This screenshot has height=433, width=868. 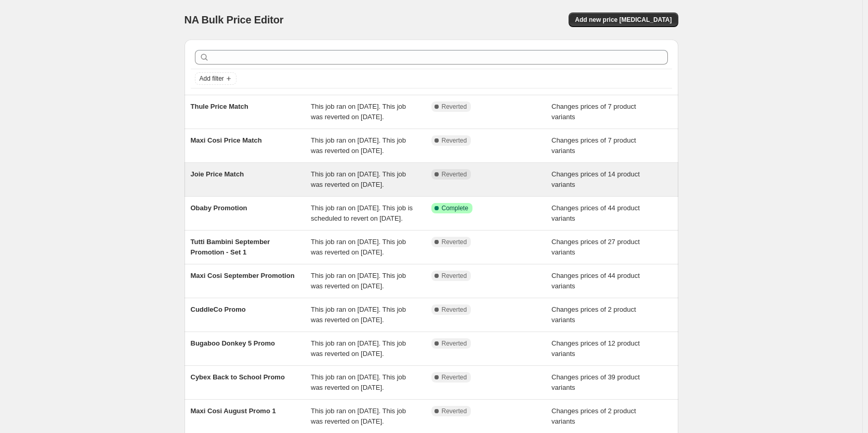 What do you see at coordinates (234, 20) in the screenshot?
I see `span: NA Bulk Price Editor` at bounding box center [234, 20].